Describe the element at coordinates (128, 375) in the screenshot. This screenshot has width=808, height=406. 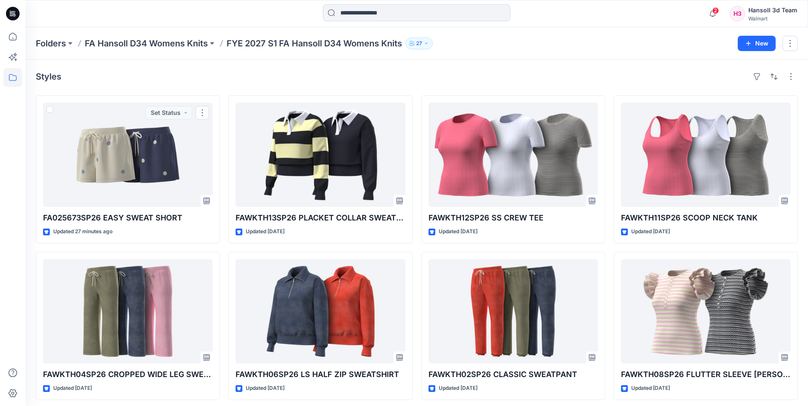
I see `p: FAWKTH04SP26 CROPPED WIDE LEG SWEATPANT OPT` at that location.